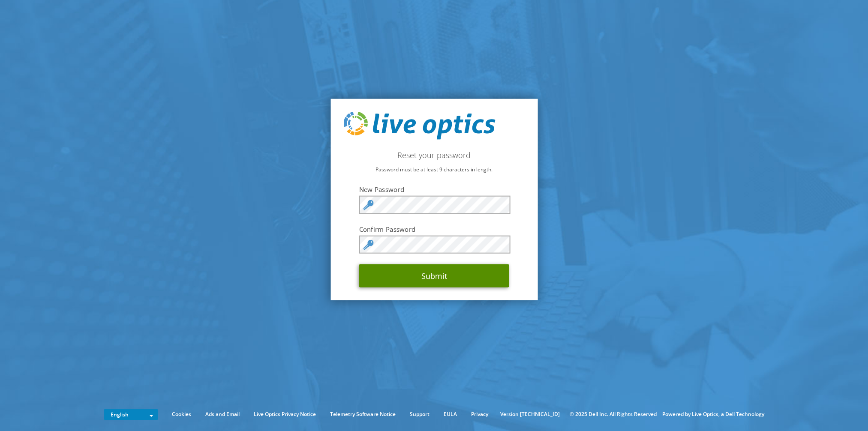 The image size is (868, 431). Describe the element at coordinates (284, 414) in the screenshot. I see `a: Live Optics Privacy Notice` at that location.